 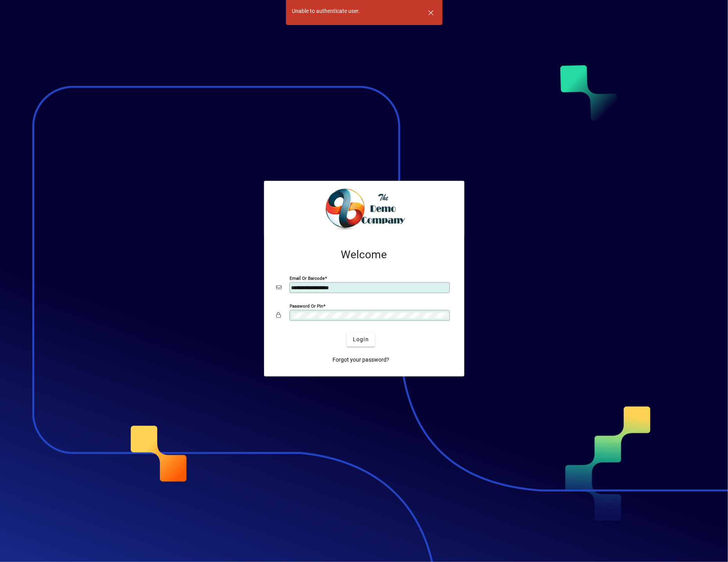 I want to click on div: Unable to authenticate user., so click(x=326, y=11).